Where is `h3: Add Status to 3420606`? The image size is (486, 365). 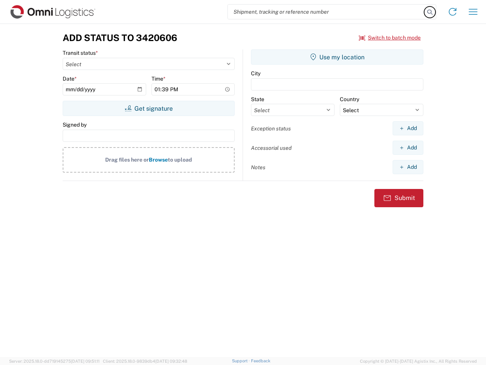
h3: Add Status to 3420606 is located at coordinates (120, 38).